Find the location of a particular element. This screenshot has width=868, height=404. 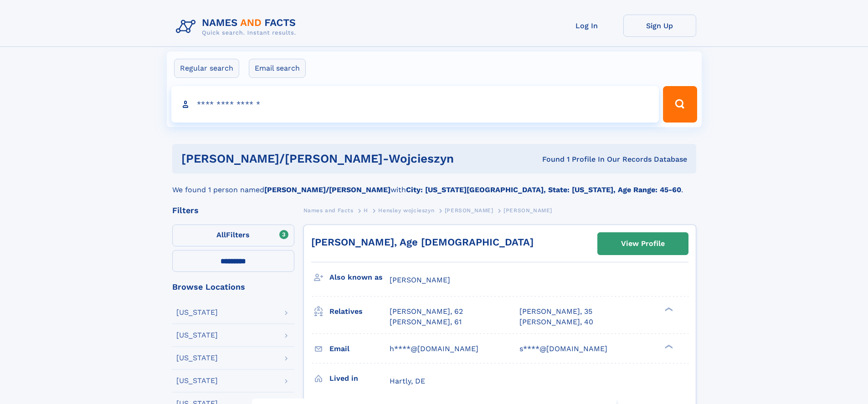

span: All is located at coordinates (221, 234).